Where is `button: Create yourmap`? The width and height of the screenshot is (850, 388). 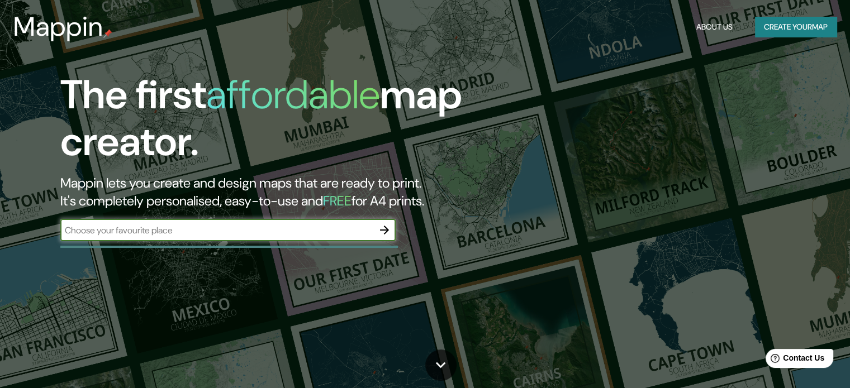
button: Create yourmap is located at coordinates (796, 27).